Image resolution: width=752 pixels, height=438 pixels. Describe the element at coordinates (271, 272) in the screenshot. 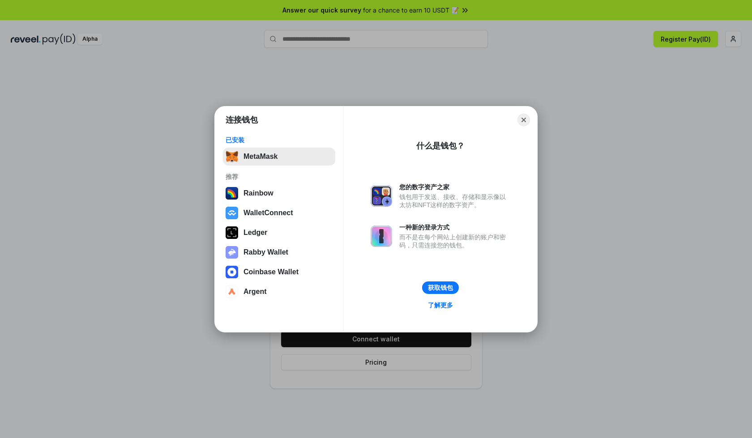

I see `div: Coinbase Wallet` at that location.